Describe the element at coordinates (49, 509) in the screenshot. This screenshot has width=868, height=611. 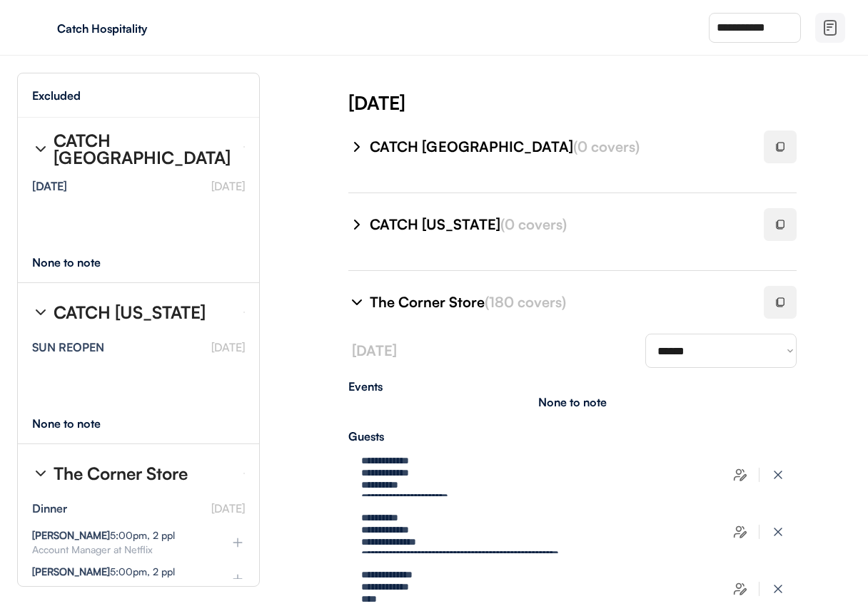
I see `div: Dinner` at that location.